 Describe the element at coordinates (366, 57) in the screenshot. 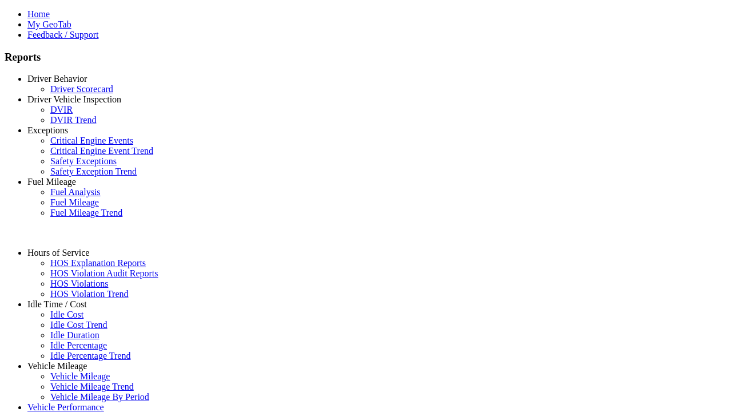

I see `h3: Reports` at that location.